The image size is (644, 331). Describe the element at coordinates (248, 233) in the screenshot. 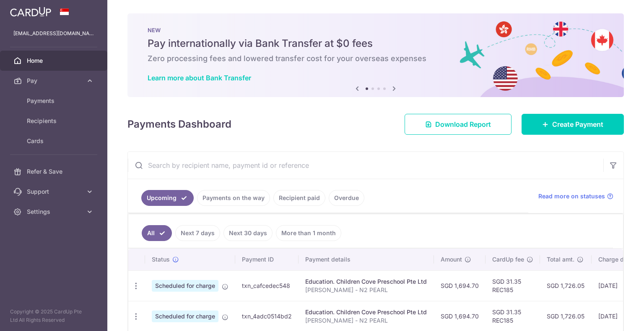

I see `a: Next 30 days` at that location.